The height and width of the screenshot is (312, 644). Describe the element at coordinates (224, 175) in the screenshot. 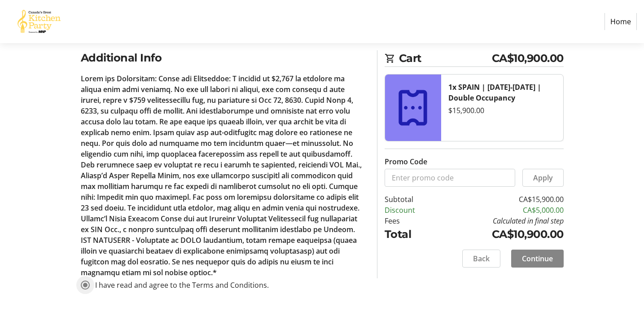

I see `p: Lorem ips Dolorsitam: Conse adi Elitseddoe: T incidid ut $2,767 la etdolore ma aliqua enim admi v...` at that location.